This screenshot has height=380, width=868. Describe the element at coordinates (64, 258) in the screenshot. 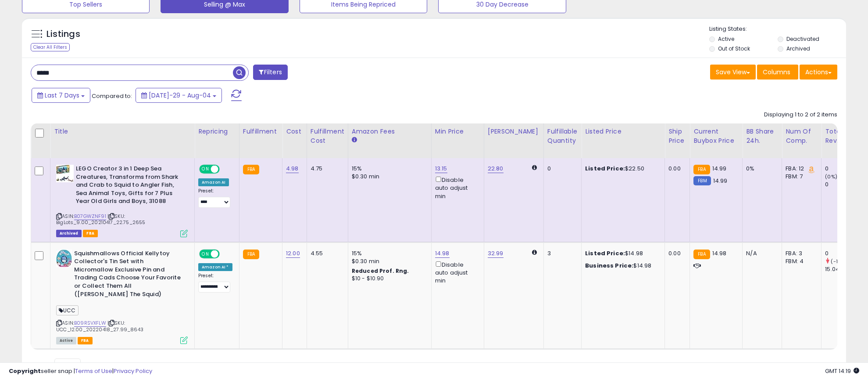

I see `img: 51kbpua-iWL._SL40_.jpg` at that location.